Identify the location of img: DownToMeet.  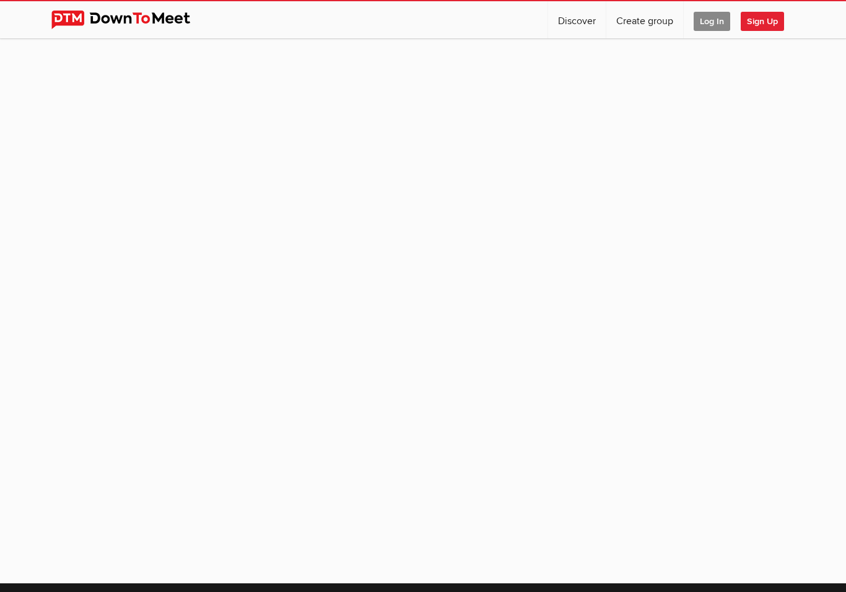
(130, 20).